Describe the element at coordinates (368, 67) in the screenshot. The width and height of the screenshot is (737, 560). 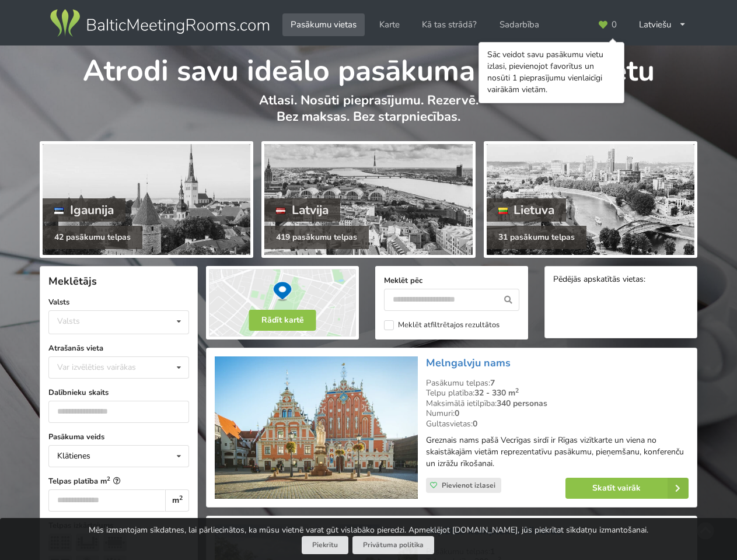
I see `h1: Atrodi savu ideālo pasākuma norises vietu` at that location.